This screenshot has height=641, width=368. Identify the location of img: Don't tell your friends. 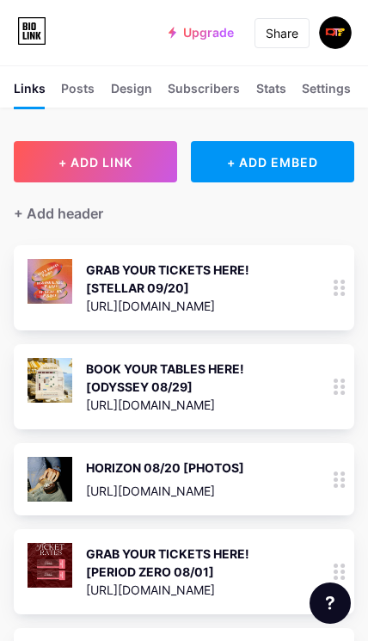
(336, 33).